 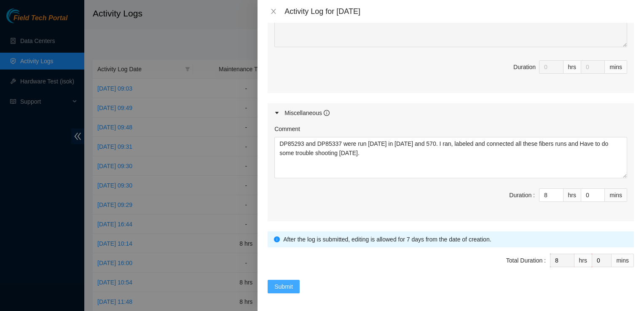 What do you see at coordinates (284, 286) in the screenshot?
I see `span: Submit` at bounding box center [284, 286].